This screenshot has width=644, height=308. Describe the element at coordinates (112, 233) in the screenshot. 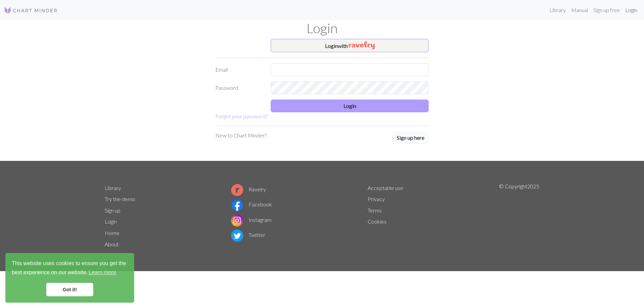

I see `a: Home` at that location.